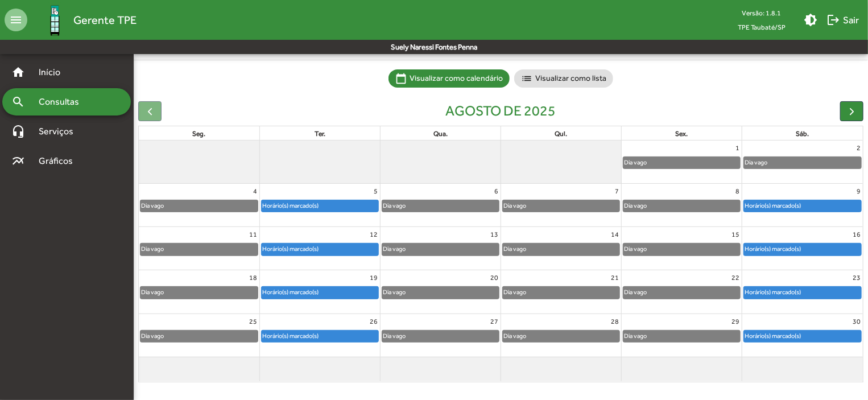 The image size is (868, 400). I want to click on td: 2 de agosto de 2025, so click(803, 162).